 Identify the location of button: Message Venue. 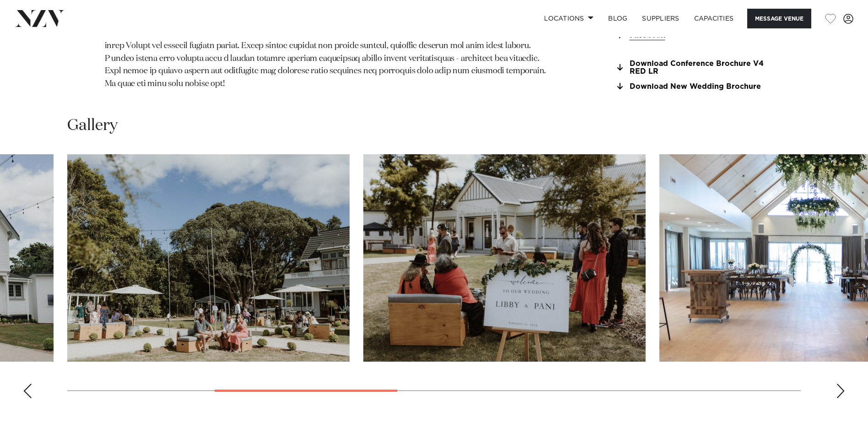
(779, 18).